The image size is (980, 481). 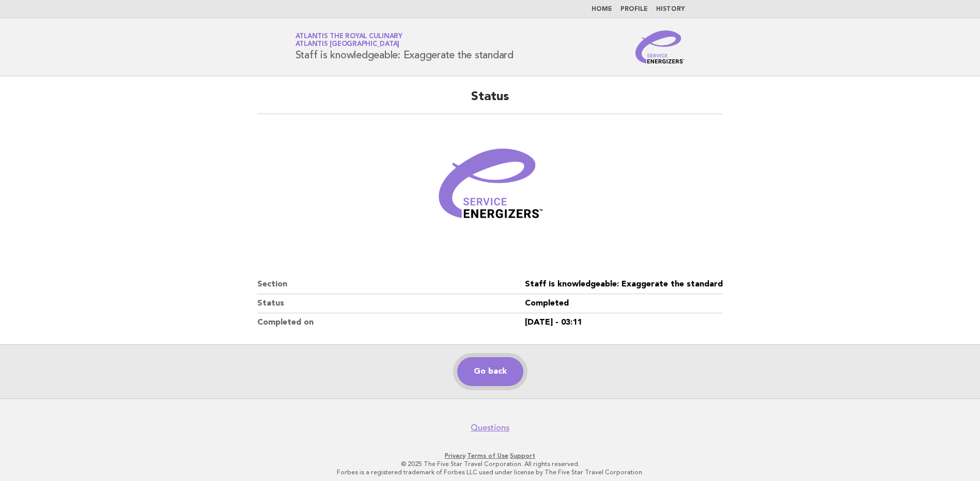 What do you see at coordinates (490, 464) in the screenshot?
I see `p: © 2025 The Five Star Travel Corporation. All rights reserved.` at bounding box center [490, 464].